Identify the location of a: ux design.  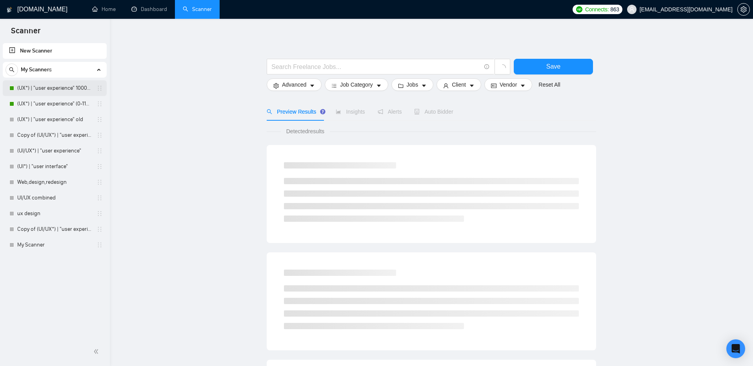
(54, 214).